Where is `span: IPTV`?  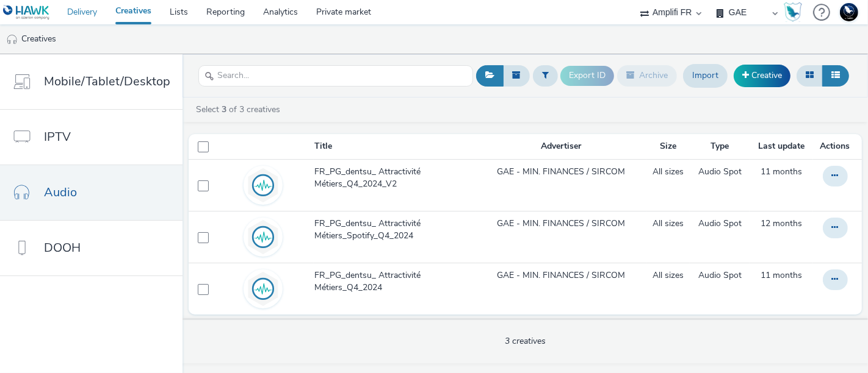 span: IPTV is located at coordinates (57, 137).